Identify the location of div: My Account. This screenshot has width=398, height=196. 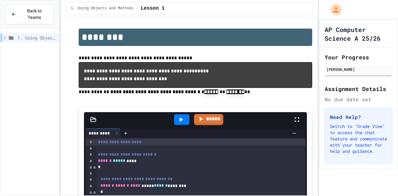
(333, 10).